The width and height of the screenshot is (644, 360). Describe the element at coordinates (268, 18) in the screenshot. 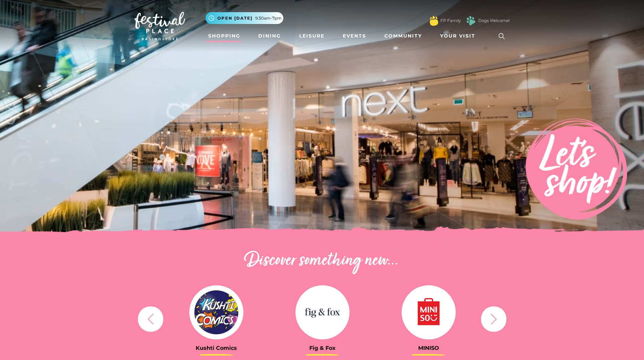

I see `span: 9.30am-7pm` at that location.